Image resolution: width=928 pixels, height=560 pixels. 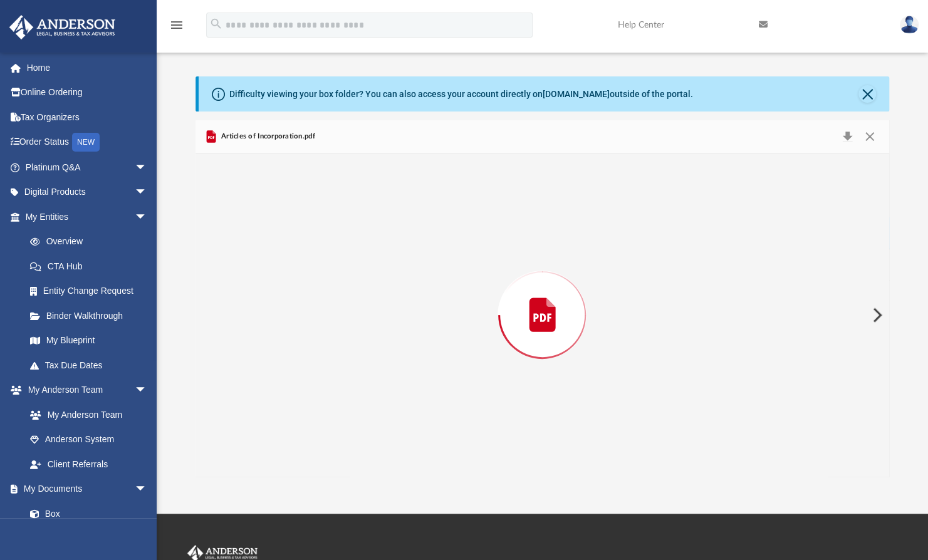 What do you see at coordinates (267, 137) in the screenshot?
I see `span: Articles of Incorporation.pdf` at bounding box center [267, 137].